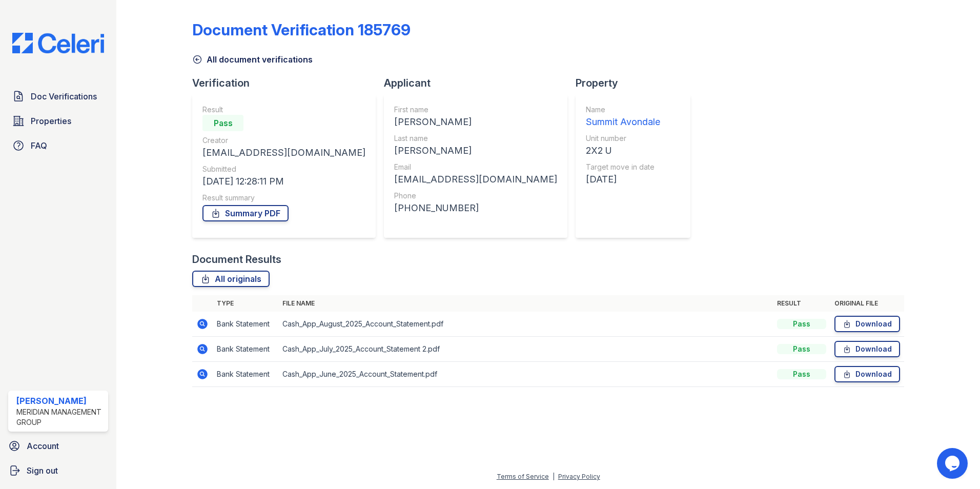 The width and height of the screenshot is (980, 489). What do you see at coordinates (301, 30) in the screenshot?
I see `div: Document Verification 185769` at bounding box center [301, 30].